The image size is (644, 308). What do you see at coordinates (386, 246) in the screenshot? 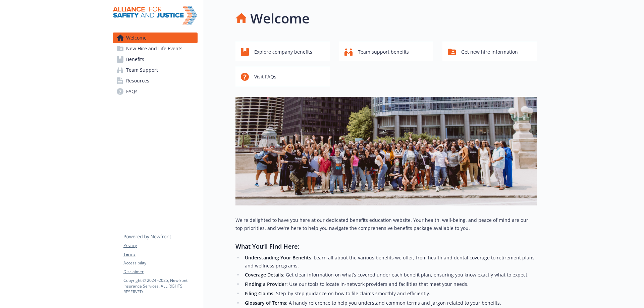
I see `h3: What You’ll Find Here:` at bounding box center [386, 246].